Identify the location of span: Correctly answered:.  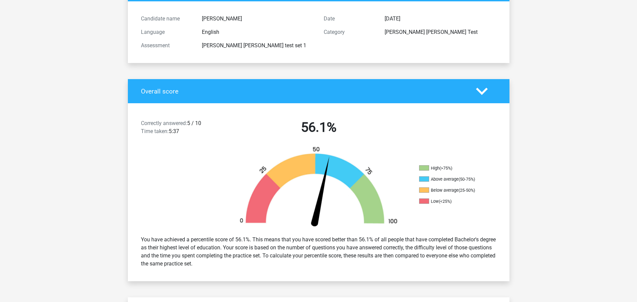
(164, 123).